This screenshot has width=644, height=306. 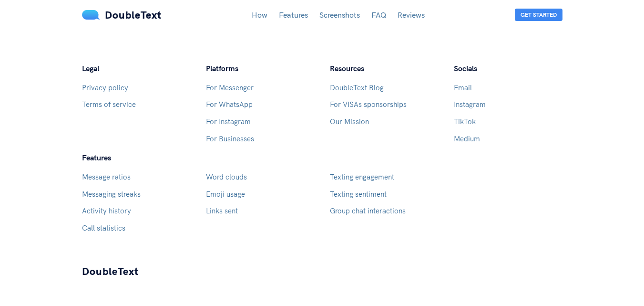 I want to click on span: Legal, so click(x=91, y=68).